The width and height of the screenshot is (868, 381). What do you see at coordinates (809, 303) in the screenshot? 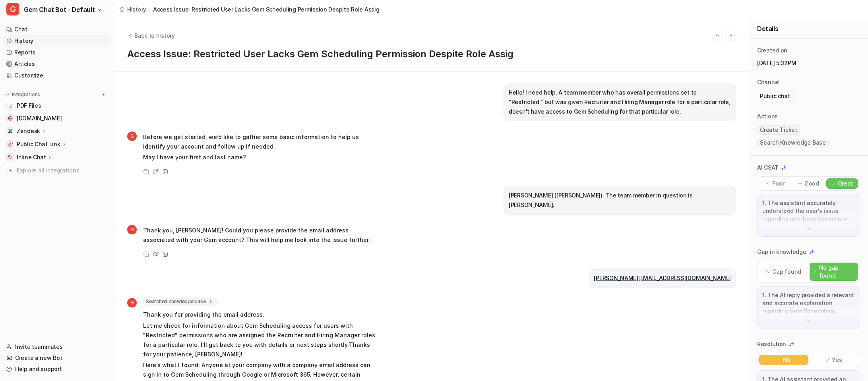
I see `p: 1. The AI reply provided a relevant and accurate explanation regarding Gem Scheduling access, spe...` at bounding box center [809, 303].